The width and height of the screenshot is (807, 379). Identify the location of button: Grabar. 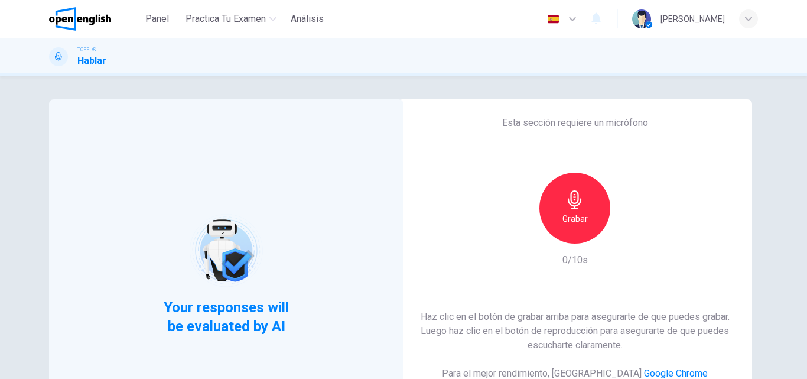
(575, 208).